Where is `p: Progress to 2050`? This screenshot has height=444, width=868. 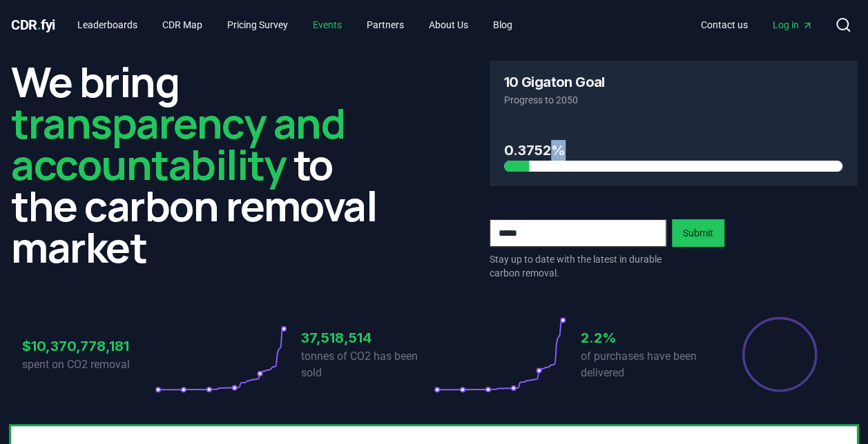 p: Progress to 2050 is located at coordinates (673, 100).